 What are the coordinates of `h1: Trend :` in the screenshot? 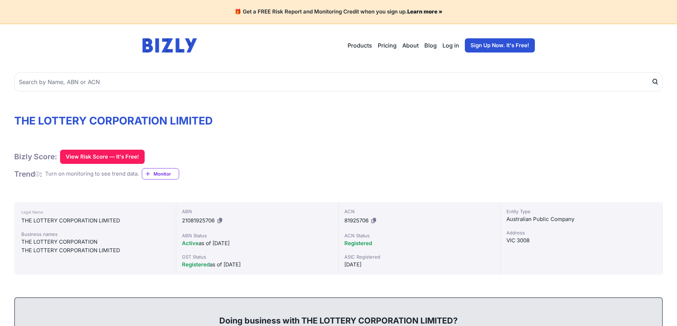 It's located at (28, 174).